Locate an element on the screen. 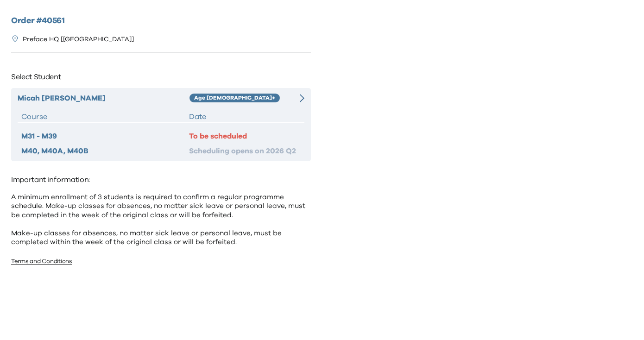  h2: Order # 40561 is located at coordinates (161, 21).